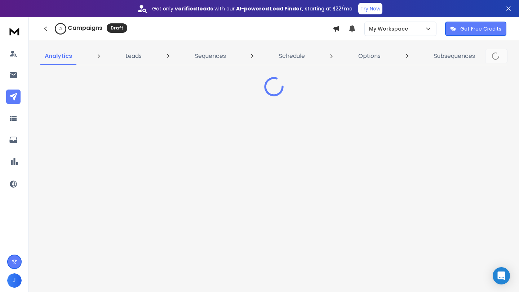 The width and height of the screenshot is (519, 292). Describe the element at coordinates (370, 9) in the screenshot. I see `p: Try Now` at that location.